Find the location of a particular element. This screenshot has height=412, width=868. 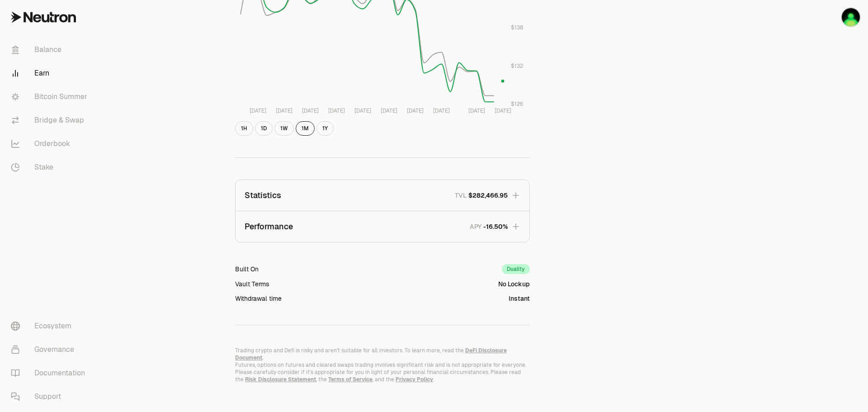

p: TVL is located at coordinates (461, 196).